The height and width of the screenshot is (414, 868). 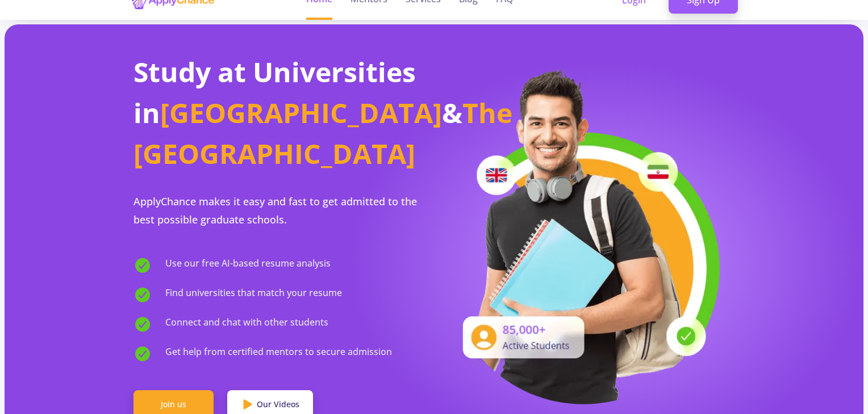 I want to click on span: Study at Universities in, so click(x=275, y=92).